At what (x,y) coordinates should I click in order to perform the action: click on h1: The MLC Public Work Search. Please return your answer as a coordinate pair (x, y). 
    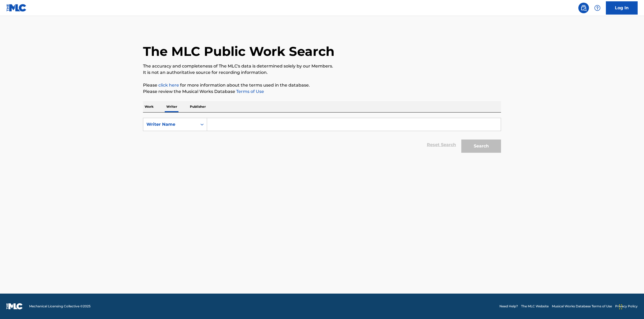
    Looking at the image, I should click on (238, 51).